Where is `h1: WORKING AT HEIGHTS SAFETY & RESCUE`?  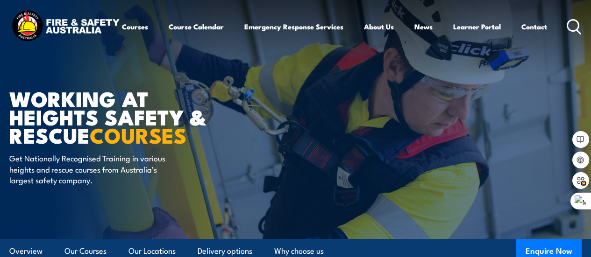 h1: WORKING AT HEIGHTS SAFETY & RESCUE is located at coordinates (125, 116).